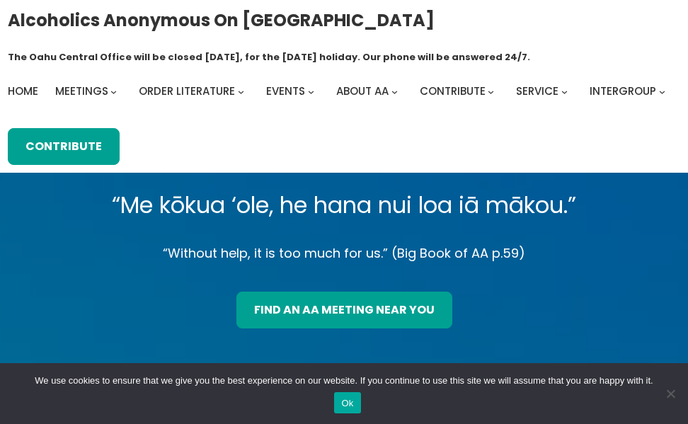 This screenshot has width=688, height=424. Describe the element at coordinates (564, 91) in the screenshot. I see `button: Service submenu` at that location.